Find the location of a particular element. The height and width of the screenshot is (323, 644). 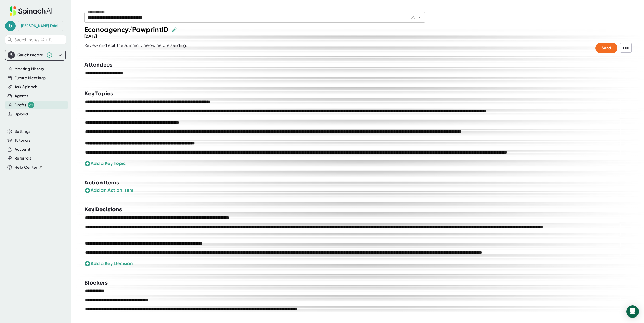

div: Agents is located at coordinates (21, 96).